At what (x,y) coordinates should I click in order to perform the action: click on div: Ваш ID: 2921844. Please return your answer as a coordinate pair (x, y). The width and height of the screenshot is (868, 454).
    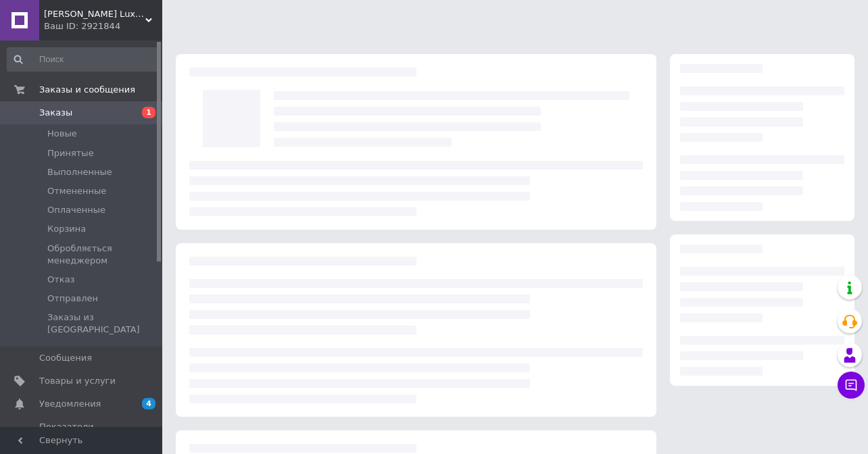
    Looking at the image, I should click on (103, 26).